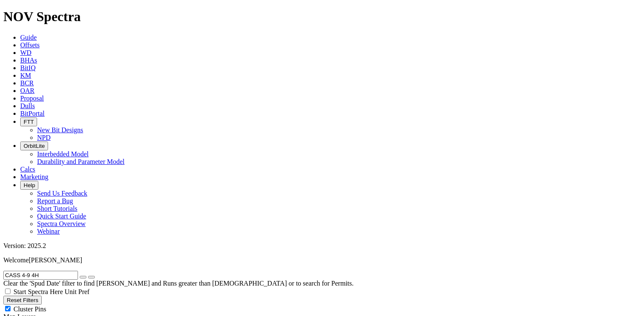 The image size is (644, 316). Describe the element at coordinates (322, 260) in the screenshot. I see `p: Welcome` at that location.